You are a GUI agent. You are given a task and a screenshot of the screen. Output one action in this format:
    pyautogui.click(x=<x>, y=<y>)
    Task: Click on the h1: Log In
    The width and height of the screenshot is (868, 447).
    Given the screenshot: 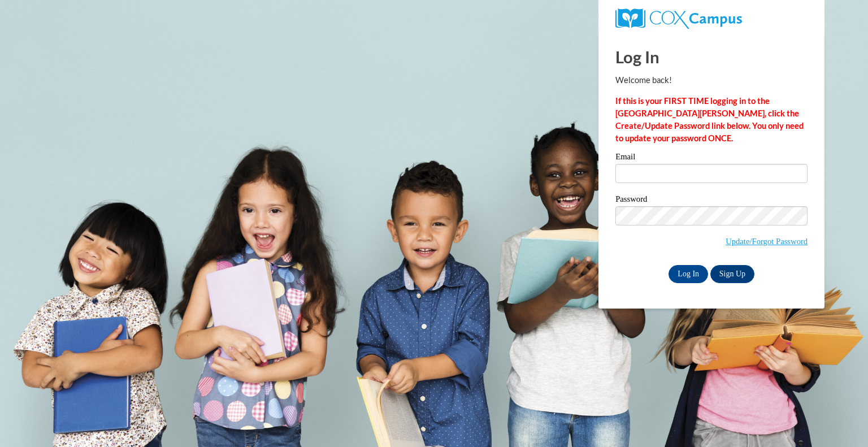 What is the action you would take?
    pyautogui.click(x=712, y=56)
    